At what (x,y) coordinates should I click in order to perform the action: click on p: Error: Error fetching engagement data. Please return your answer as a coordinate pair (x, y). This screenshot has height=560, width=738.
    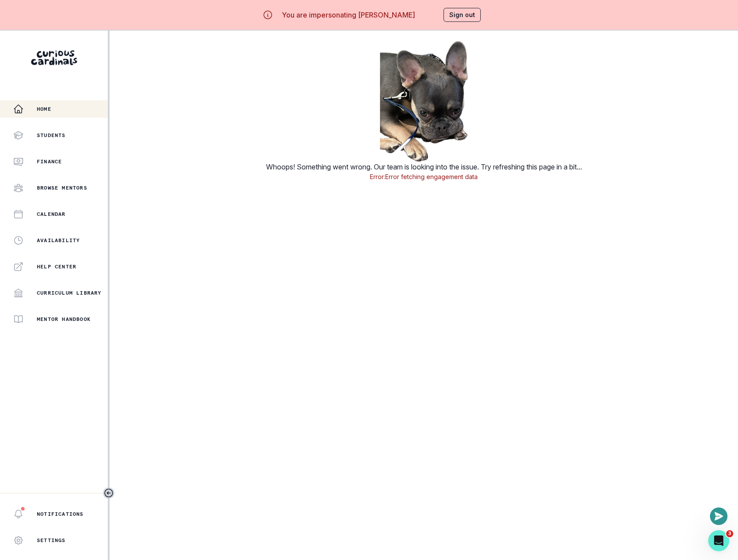
    Looking at the image, I should click on (424, 176).